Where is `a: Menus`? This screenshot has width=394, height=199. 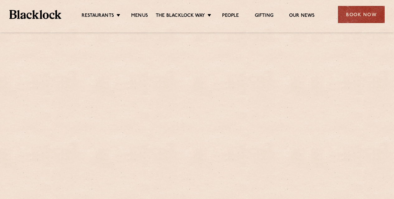 a: Menus is located at coordinates (140, 16).